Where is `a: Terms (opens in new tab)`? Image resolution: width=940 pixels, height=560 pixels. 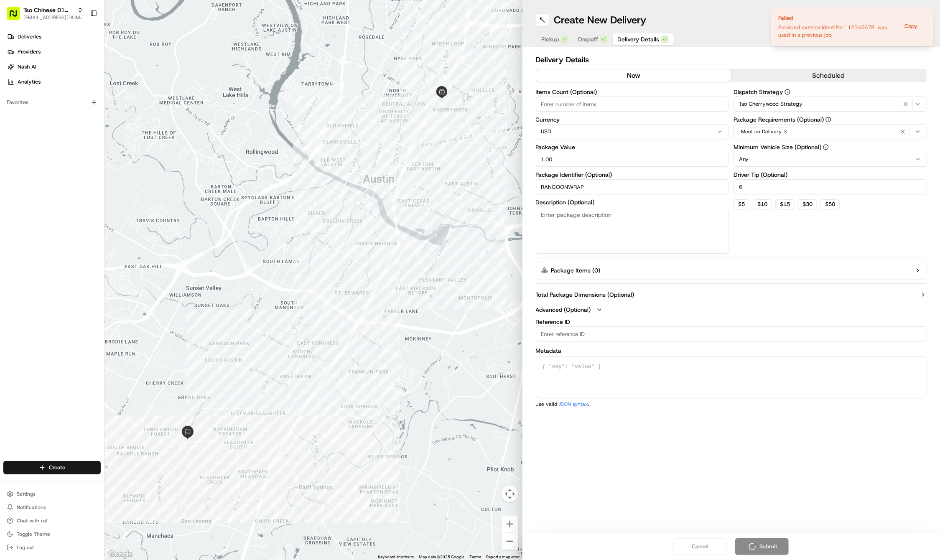
a: Terms (opens in new tab) is located at coordinates (476, 557).